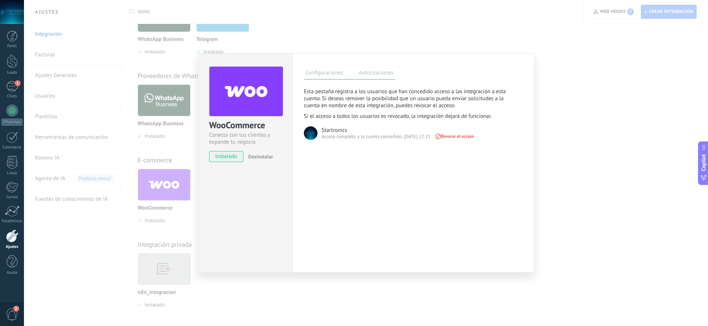 This screenshot has height=326, width=708. What do you see at coordinates (12, 73) in the screenshot?
I see `div: Leads` at bounding box center [12, 73].